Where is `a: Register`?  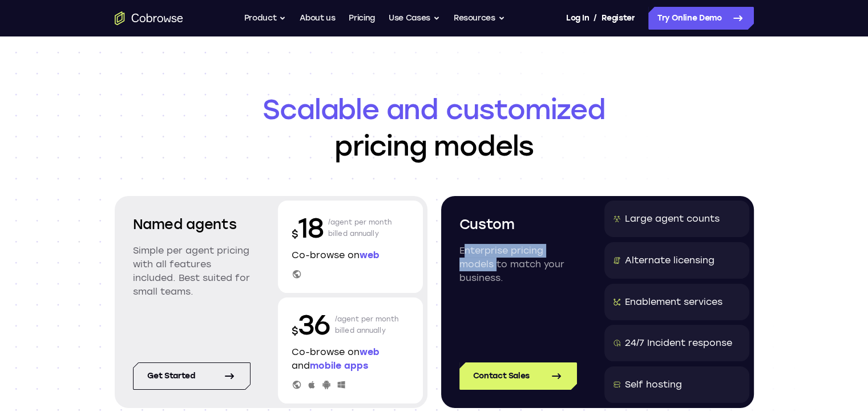
a: Register is located at coordinates (618, 18).